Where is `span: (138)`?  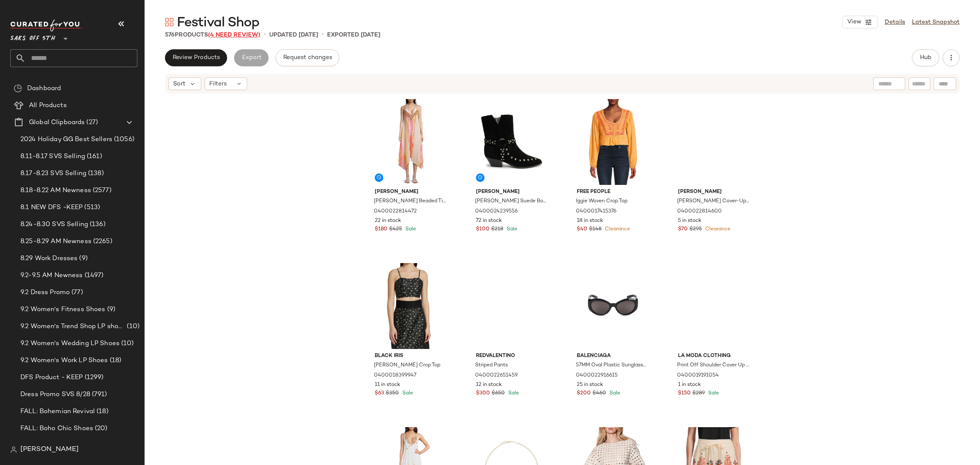
span: (138) is located at coordinates (95, 173).